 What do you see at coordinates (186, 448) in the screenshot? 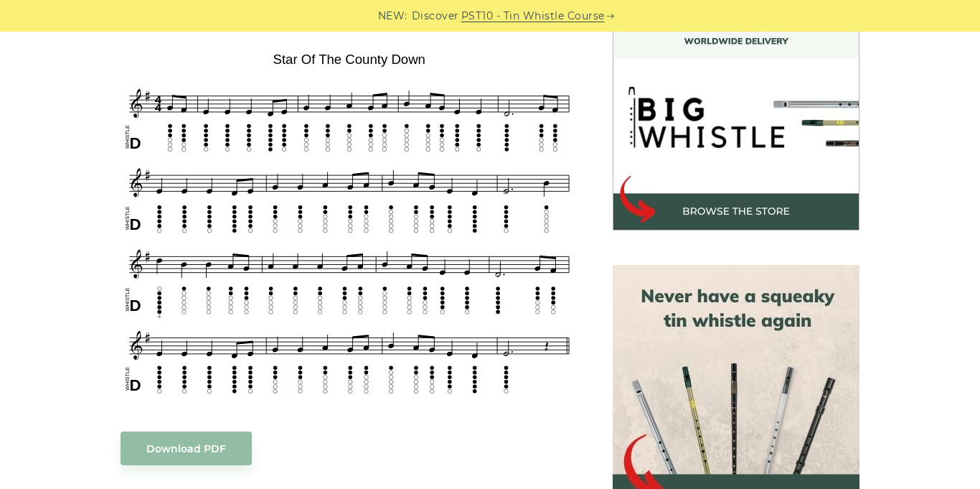
I see `a: Download PDF` at bounding box center [186, 448].